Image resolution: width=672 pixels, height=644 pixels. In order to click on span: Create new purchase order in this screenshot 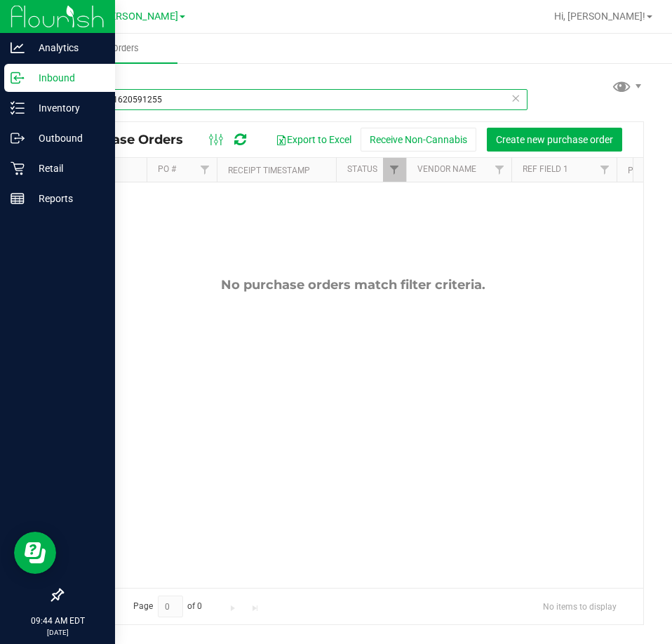, I will do `click(554, 140)`.